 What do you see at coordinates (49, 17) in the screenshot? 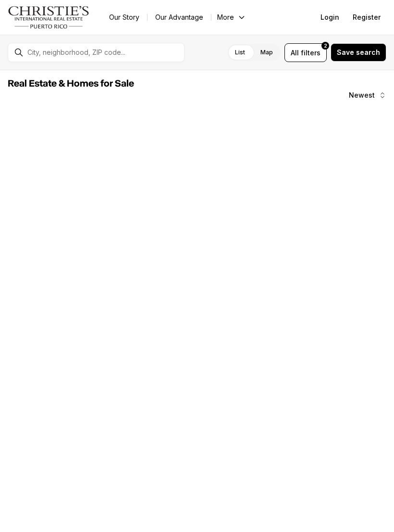
I see `a: logo` at bounding box center [49, 17].